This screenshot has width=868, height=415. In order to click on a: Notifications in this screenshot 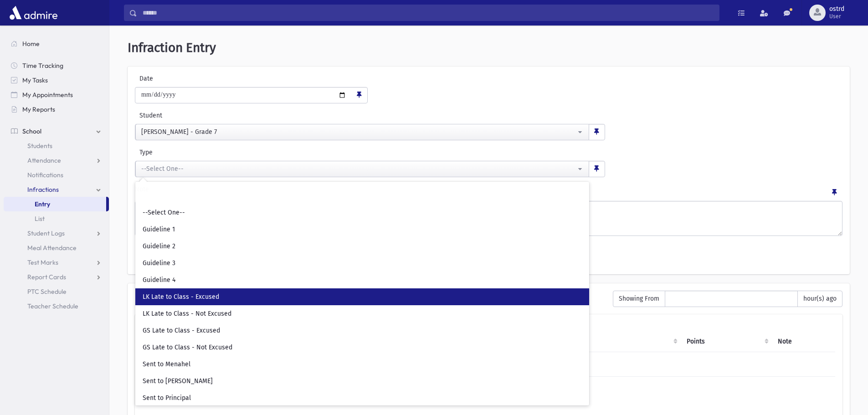, I will do `click(56, 175)`.